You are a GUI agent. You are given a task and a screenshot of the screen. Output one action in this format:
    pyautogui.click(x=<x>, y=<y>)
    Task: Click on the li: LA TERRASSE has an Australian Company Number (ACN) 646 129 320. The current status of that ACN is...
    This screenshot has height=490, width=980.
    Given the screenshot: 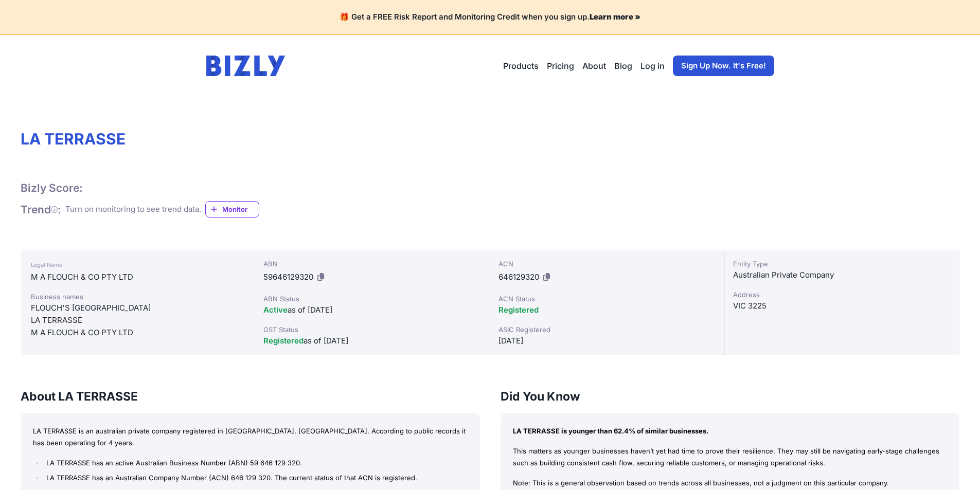 What is the action you would take?
    pyautogui.click(x=255, y=478)
    